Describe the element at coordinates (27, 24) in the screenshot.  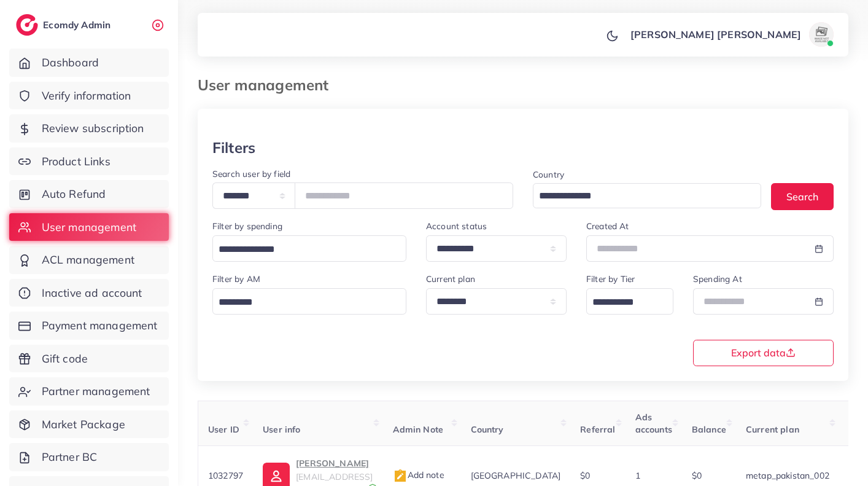
I see `img: logo` at that location.